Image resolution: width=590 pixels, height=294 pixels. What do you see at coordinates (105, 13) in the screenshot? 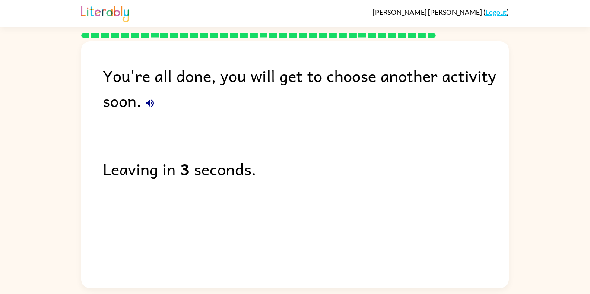
I see `img: Literably` at bounding box center [105, 13].